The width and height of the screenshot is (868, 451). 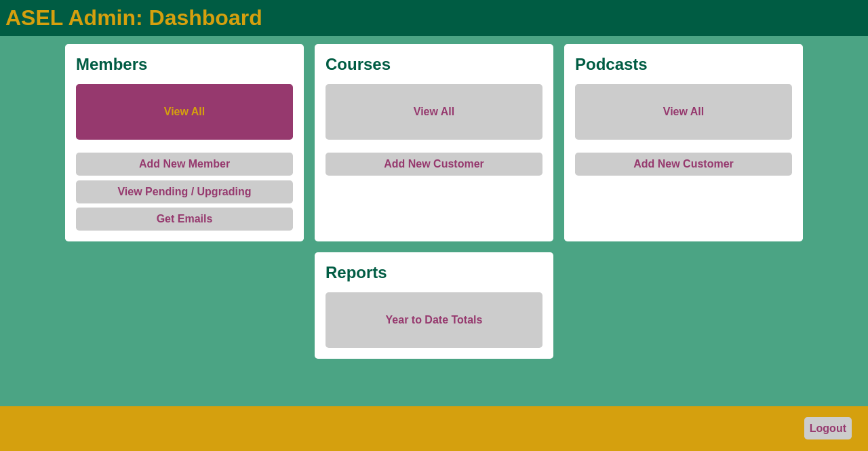 I want to click on h2: Members, so click(x=185, y=64).